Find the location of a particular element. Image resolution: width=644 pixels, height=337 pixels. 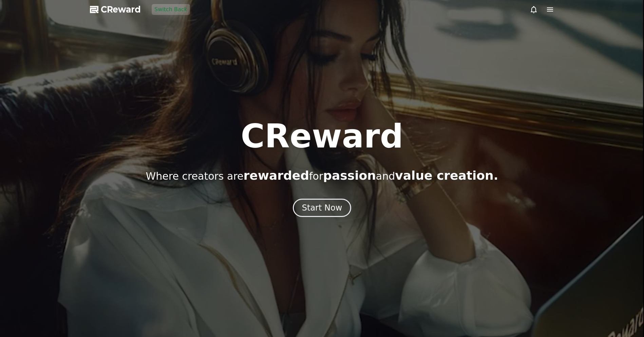

h1: CReward is located at coordinates (321, 136).